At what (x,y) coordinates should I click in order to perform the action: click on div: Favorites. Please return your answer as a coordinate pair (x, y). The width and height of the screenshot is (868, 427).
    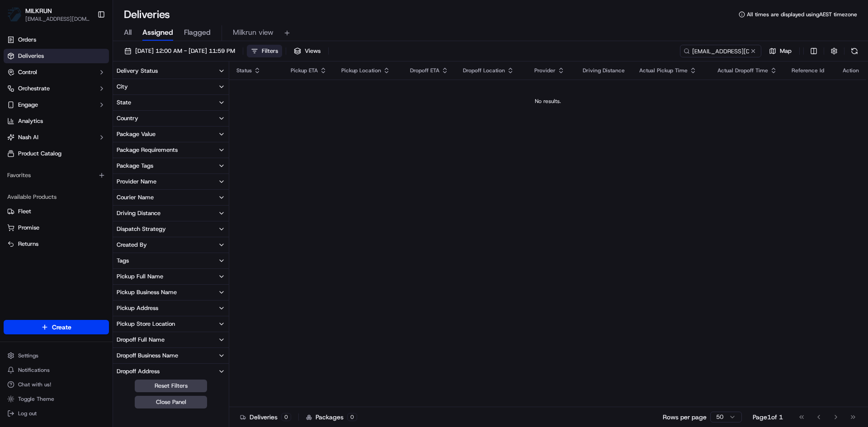
    Looking at the image, I should click on (57, 175).